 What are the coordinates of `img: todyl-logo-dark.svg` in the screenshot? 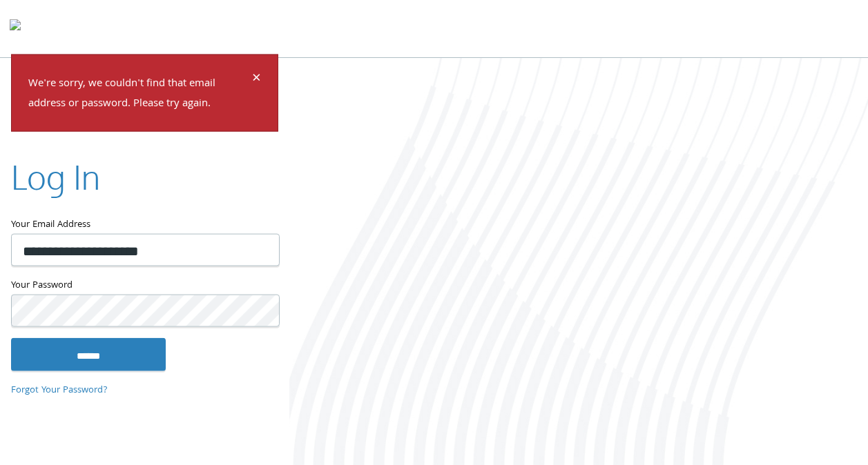 It's located at (15, 28).